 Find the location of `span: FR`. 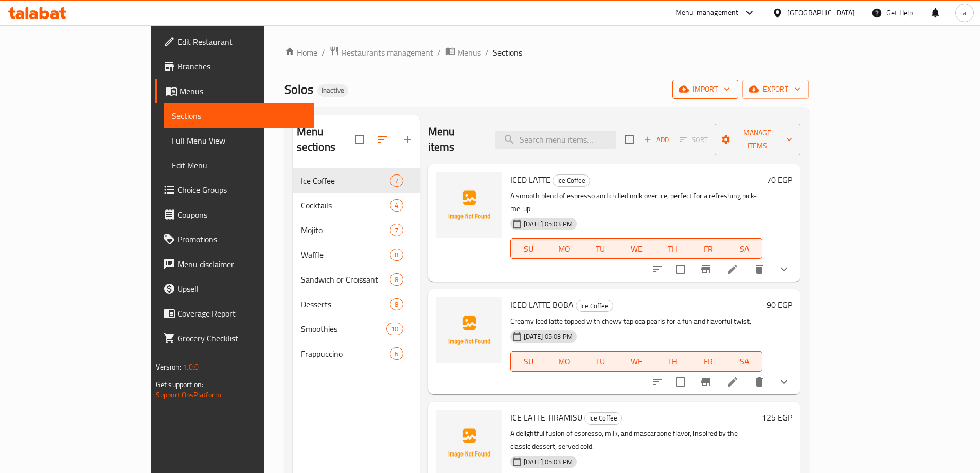

span: FR is located at coordinates (708, 362).